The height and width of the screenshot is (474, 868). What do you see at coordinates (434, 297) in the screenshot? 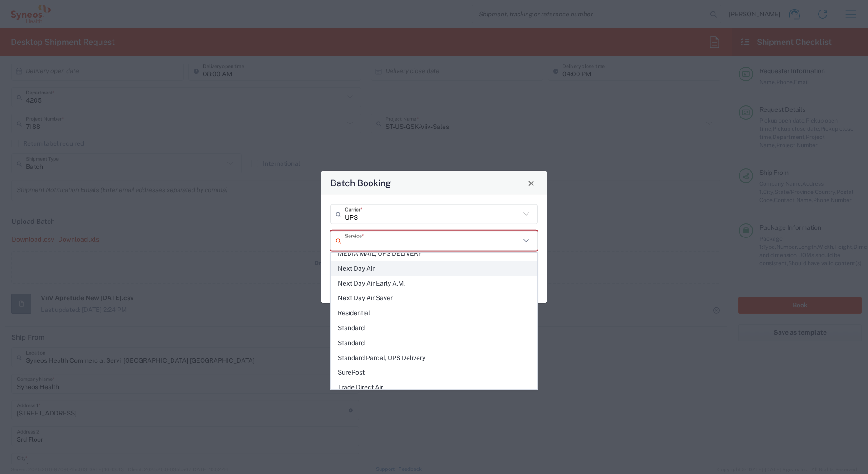
I see `span: Next Day Air Saver` at bounding box center [434, 297].